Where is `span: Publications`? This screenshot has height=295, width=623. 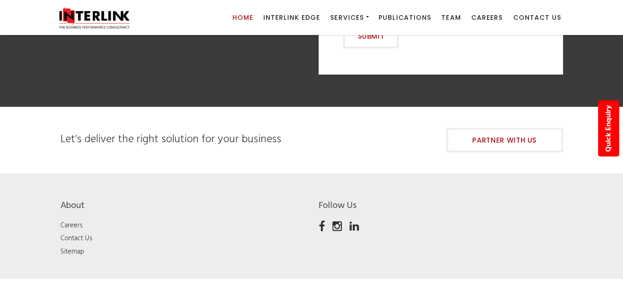
span: Publications is located at coordinates (405, 18).